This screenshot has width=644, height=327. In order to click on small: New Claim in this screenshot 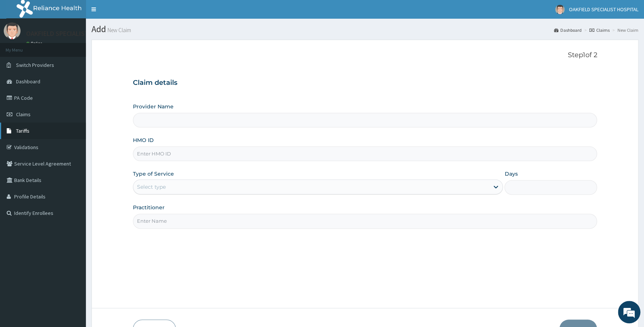, I will do `click(118, 30)`.